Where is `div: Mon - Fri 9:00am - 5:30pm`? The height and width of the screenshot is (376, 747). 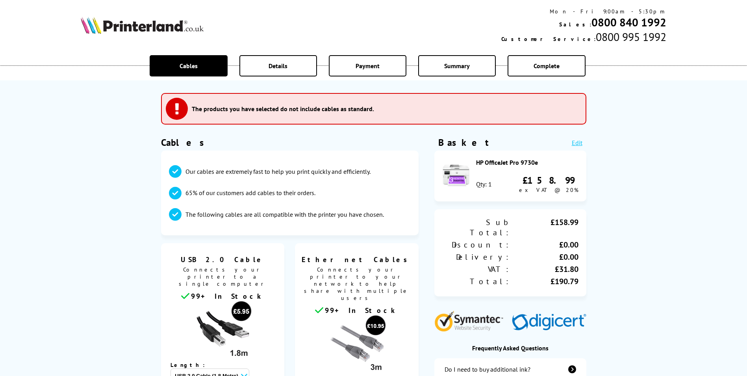
div: Mon - Fri 9:00am - 5:30pm is located at coordinates (584, 11).